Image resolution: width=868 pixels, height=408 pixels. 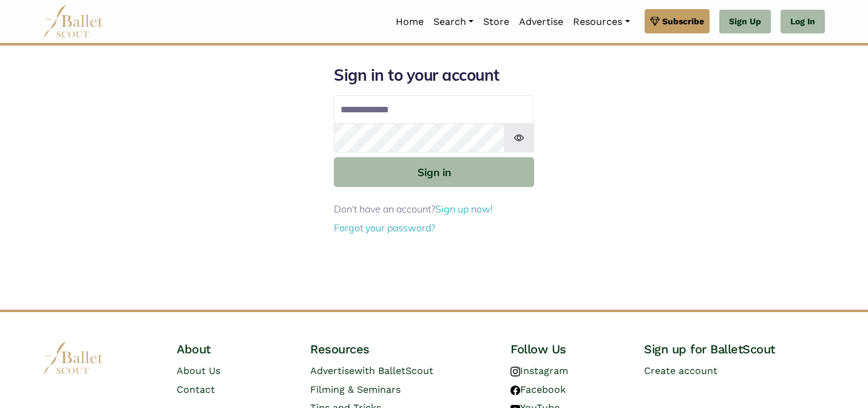 What do you see at coordinates (198, 371) in the screenshot?
I see `a: About Us` at bounding box center [198, 371].